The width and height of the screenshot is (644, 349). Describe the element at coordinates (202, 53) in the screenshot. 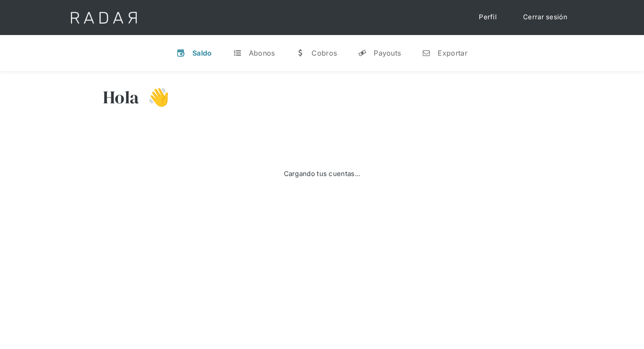

I see `div: Saldo` at that location.